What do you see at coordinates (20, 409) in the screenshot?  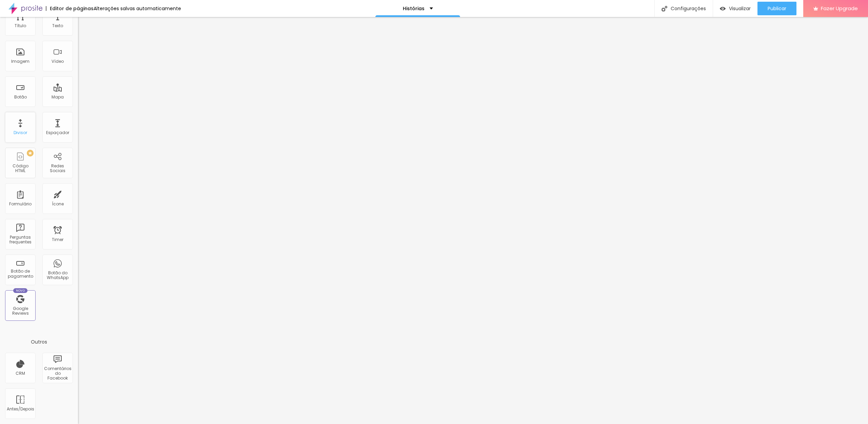 I see `div: Antes/Depois` at bounding box center [20, 409].